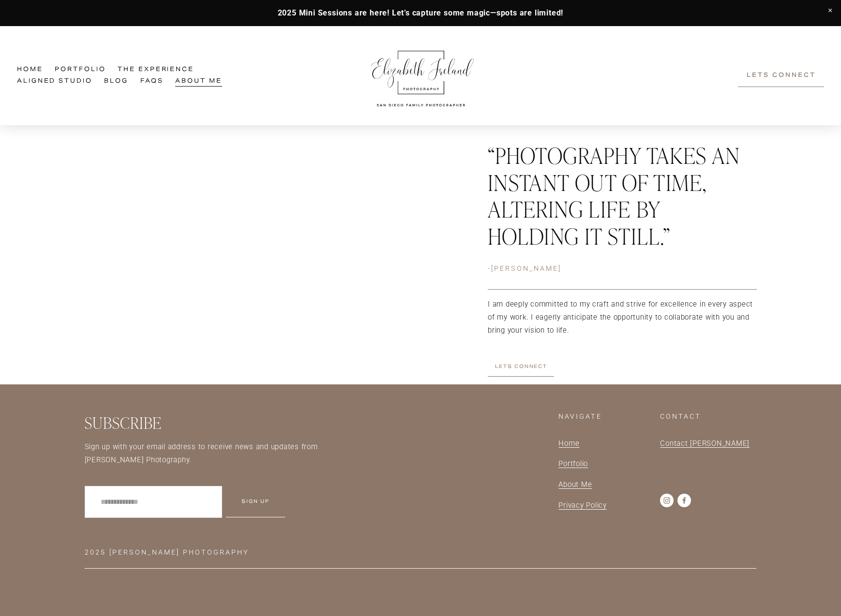 This screenshot has width=841, height=616. I want to click on h4: Contact, so click(708, 417).